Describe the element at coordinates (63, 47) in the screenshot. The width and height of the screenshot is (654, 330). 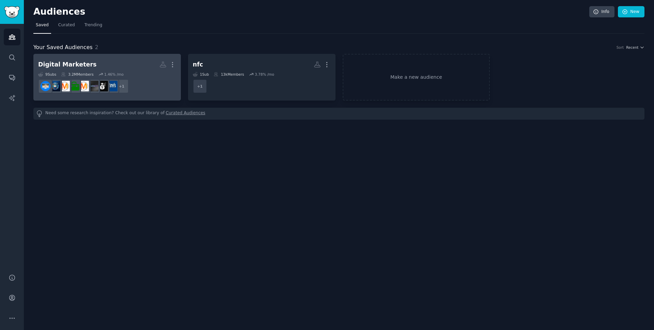
I see `span: Your Saved Audiences` at that location.